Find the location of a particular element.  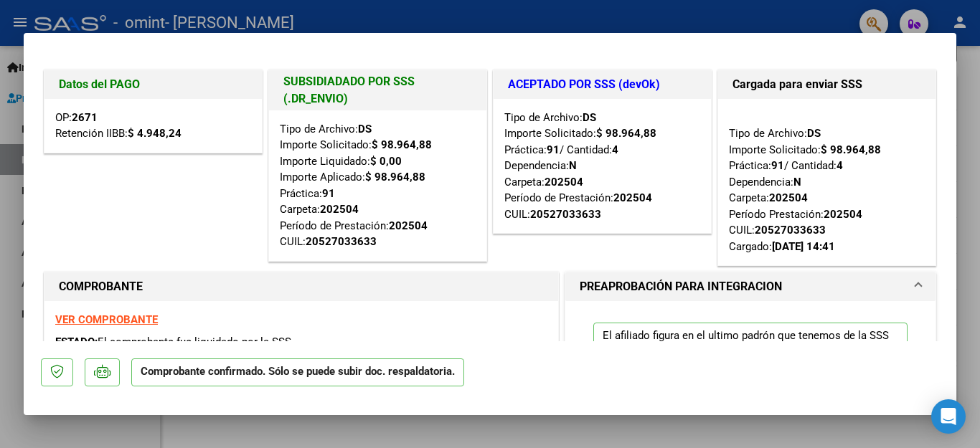

div: Tipo de Archivo: Importe Solicitado: Práctica: / Cantidad: Dependencia: Carpeta: Período Prestaci... is located at coordinates (826, 182).